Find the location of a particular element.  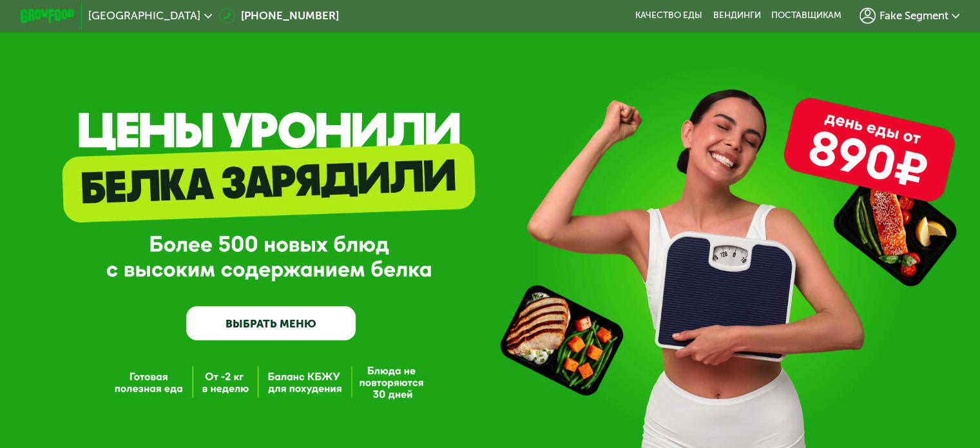

a: ВЫБРАТЬ МЕНЮ is located at coordinates (270, 323).